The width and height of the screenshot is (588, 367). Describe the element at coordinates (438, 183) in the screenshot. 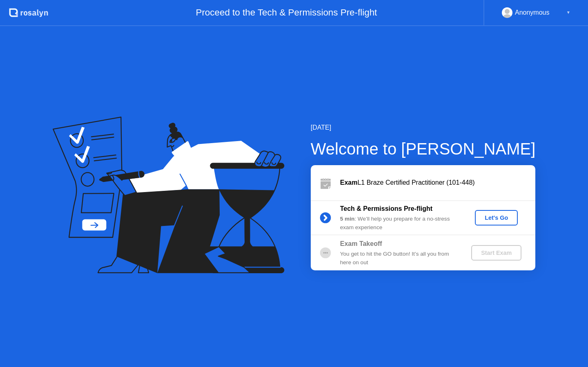

I see `div: L1 Braze Certified Practitioner (101-448)` at that location.